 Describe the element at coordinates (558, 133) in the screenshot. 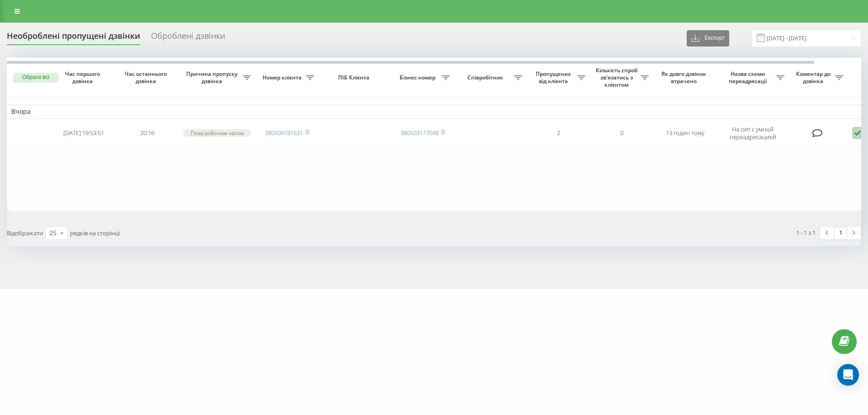

I see `td: 2` at that location.